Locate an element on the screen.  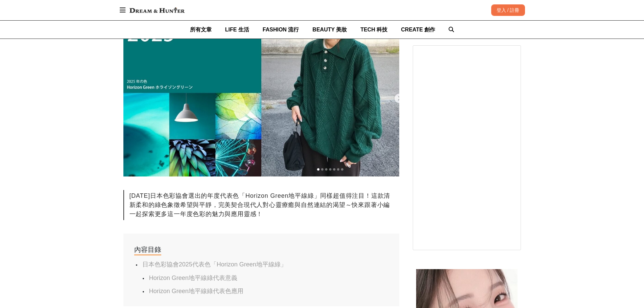
a: Horizon Green地平線綠代表色應用 is located at coordinates (196, 291).